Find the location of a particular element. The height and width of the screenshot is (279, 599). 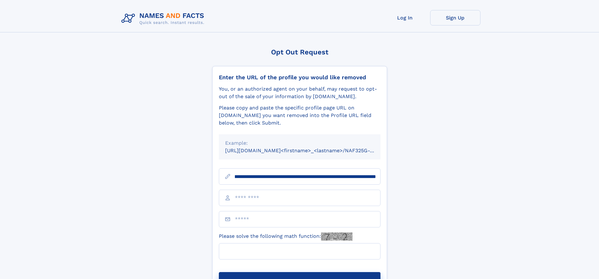

div: You, or an authorized agent on your behalf, may request to opt-out of the sale of your informatio... is located at coordinates (299, 93).